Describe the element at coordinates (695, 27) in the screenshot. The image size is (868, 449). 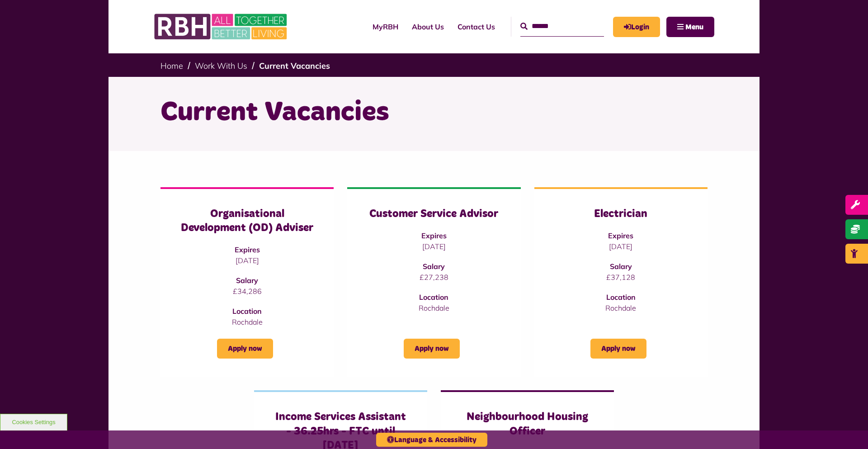
I see `span: Menu` at that location.